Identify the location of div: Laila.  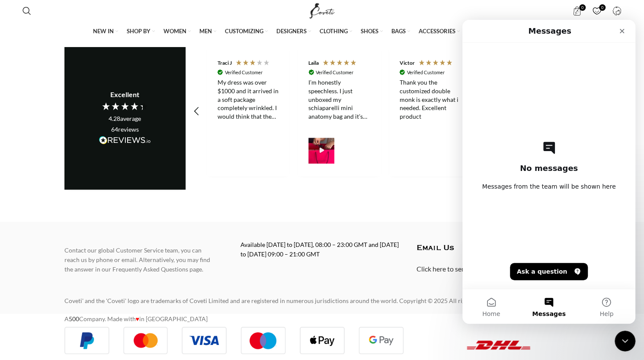
(313, 63).